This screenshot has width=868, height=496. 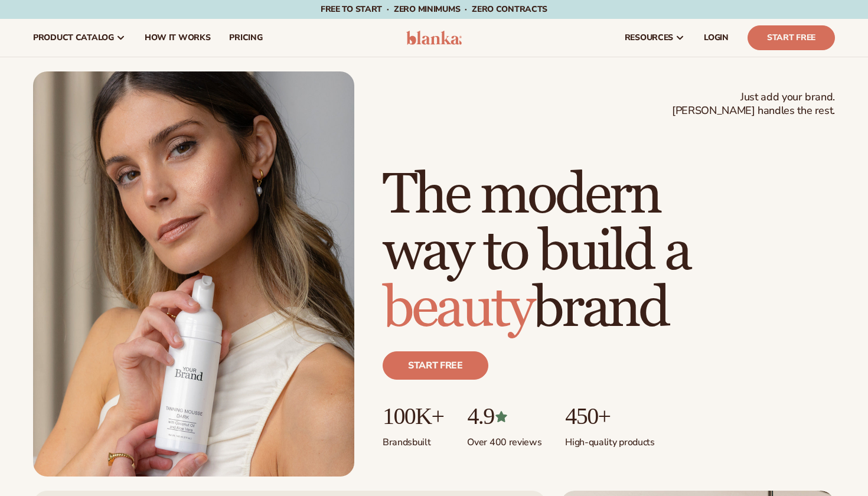 What do you see at coordinates (245, 38) in the screenshot?
I see `a: pricing` at bounding box center [245, 38].